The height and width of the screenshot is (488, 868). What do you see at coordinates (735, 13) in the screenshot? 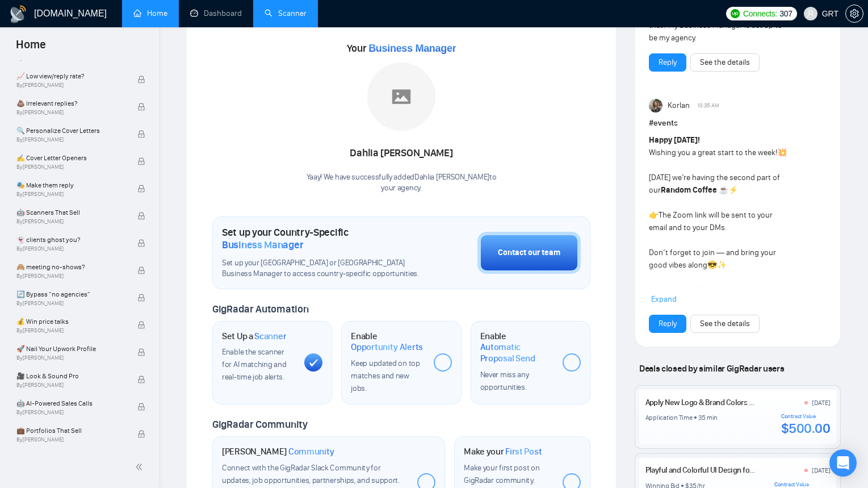
I see `img: upwork-logo.png` at bounding box center [735, 13].